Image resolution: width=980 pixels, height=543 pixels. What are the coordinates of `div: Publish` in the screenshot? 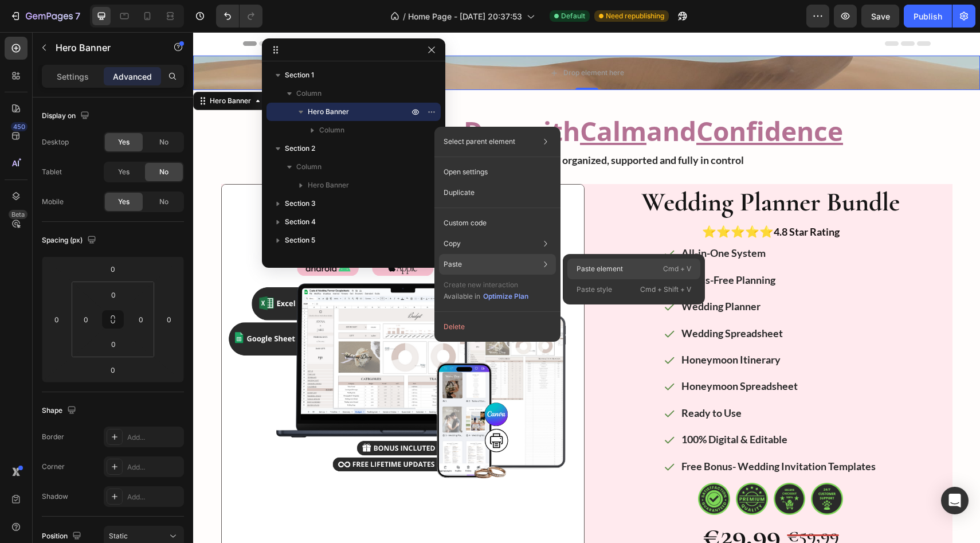 It's located at (928, 16).